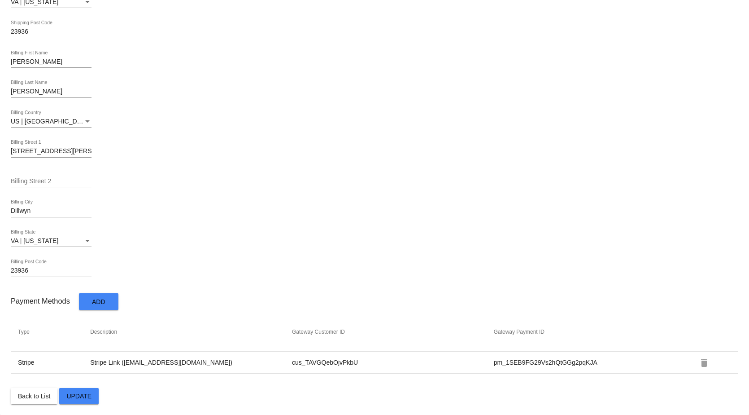 This screenshot has height=415, width=749. I want to click on td: cus_TAVGQebOjvPkbU, so click(393, 362).